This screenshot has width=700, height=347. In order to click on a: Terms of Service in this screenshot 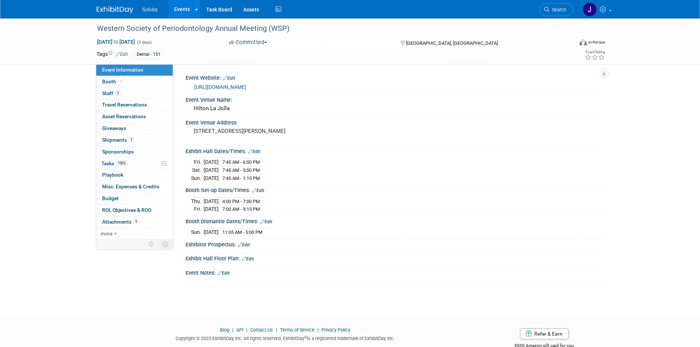, I will do `click(297, 330)`.